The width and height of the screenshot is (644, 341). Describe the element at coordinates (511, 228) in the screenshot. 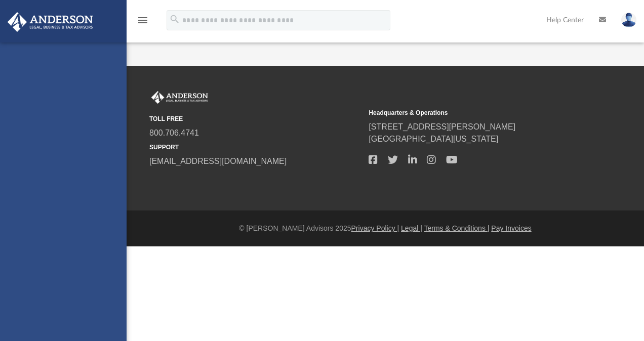

I see `a: Pay Invoices` at that location.